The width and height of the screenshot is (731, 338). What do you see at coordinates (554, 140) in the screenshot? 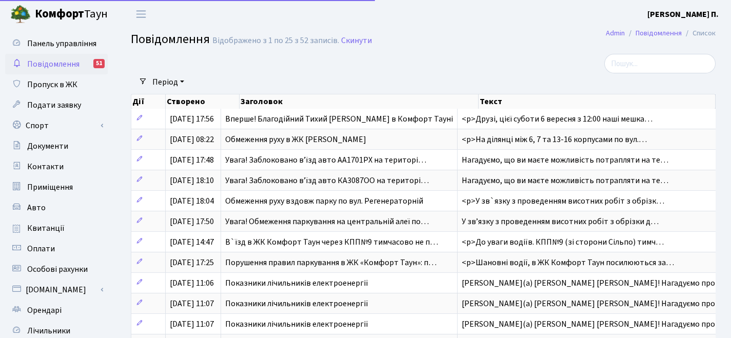
I see `span: <p>На ділянці між 6, 7 та 13-16 корпусами по вул.…` at bounding box center [554, 140].